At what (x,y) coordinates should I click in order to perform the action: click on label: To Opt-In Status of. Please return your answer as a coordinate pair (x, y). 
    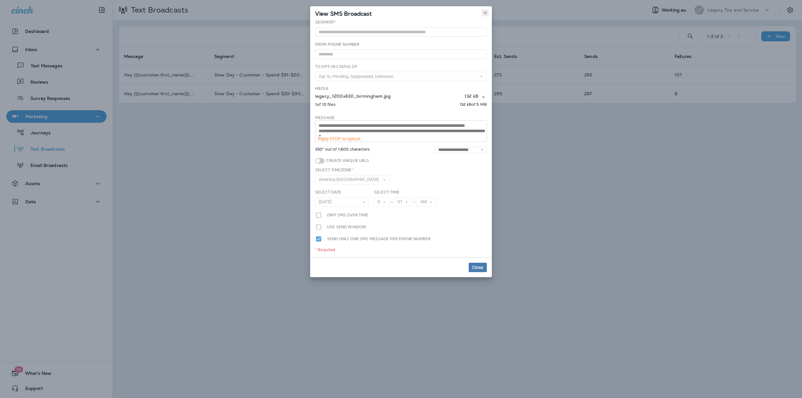
    Looking at the image, I should click on (336, 67).